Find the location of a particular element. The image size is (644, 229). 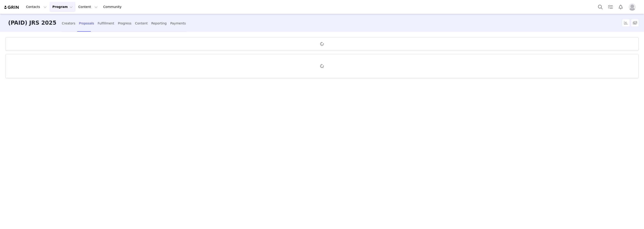

button: Profile is located at coordinates (633, 7).